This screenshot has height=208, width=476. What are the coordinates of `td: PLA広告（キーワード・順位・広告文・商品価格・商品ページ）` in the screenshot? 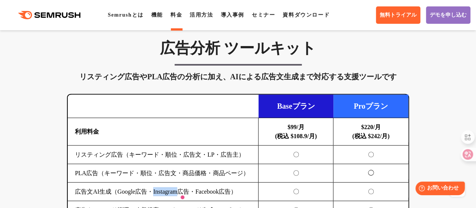 It's located at (163, 173).